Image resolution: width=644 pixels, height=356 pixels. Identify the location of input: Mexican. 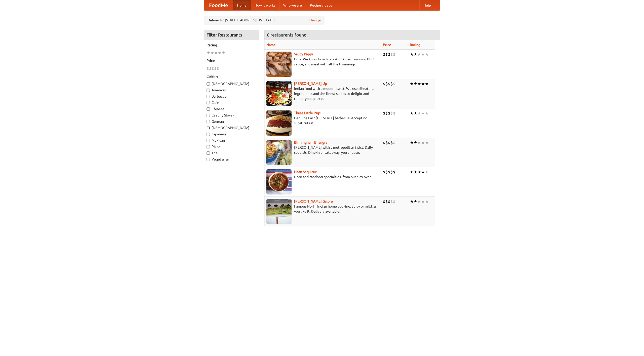
(208, 141).